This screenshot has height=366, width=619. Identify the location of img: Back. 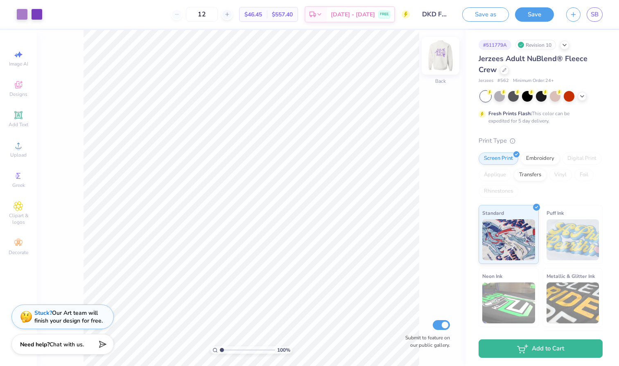
(440, 56).